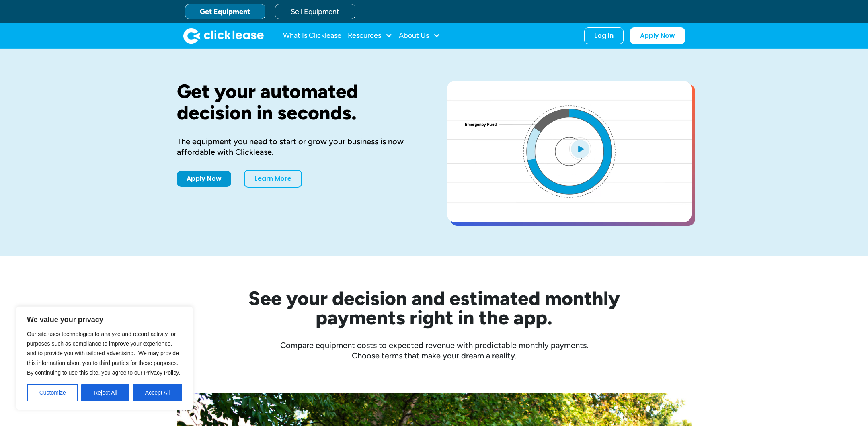 Image resolution: width=868 pixels, height=426 pixels. I want to click on a: open lightbox, so click(569, 151).